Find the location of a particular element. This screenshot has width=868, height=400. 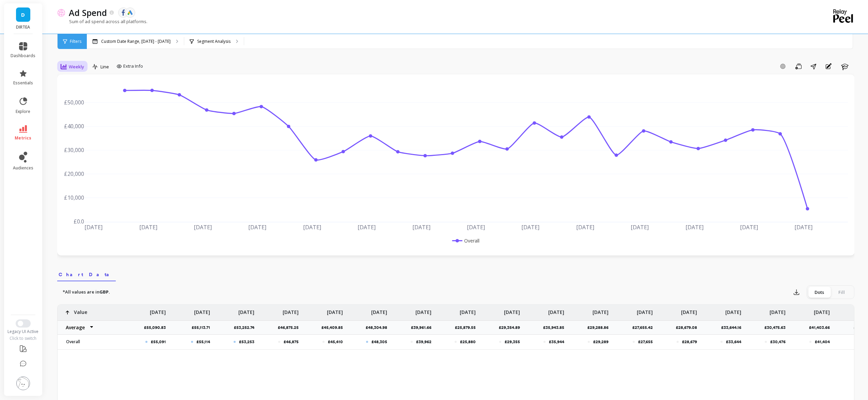

p: Overall is located at coordinates (91, 342).